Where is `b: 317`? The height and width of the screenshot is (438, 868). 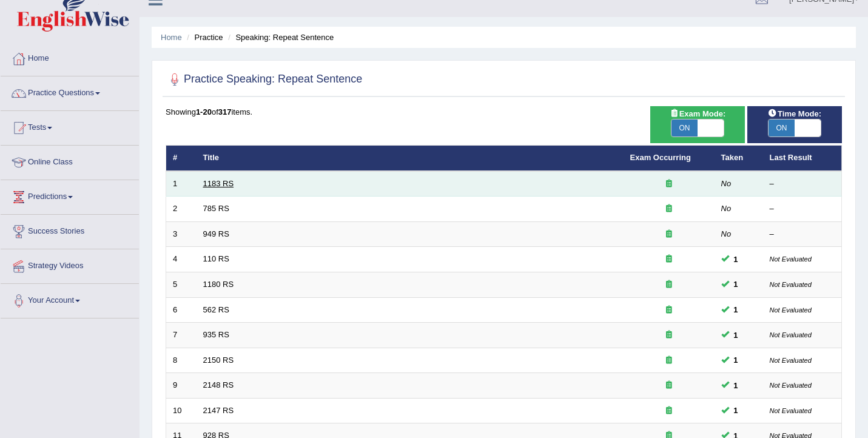 b: 317 is located at coordinates (225, 111).